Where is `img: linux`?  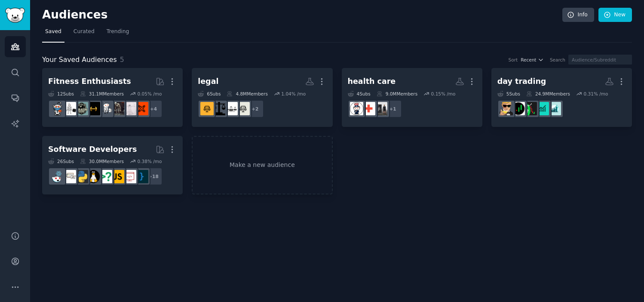
img: linux is located at coordinates (94, 176).